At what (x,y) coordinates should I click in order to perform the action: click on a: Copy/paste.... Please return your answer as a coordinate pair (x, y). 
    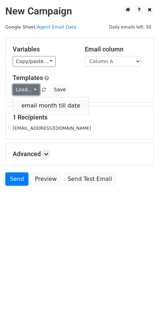
    Looking at the image, I should click on (34, 61).